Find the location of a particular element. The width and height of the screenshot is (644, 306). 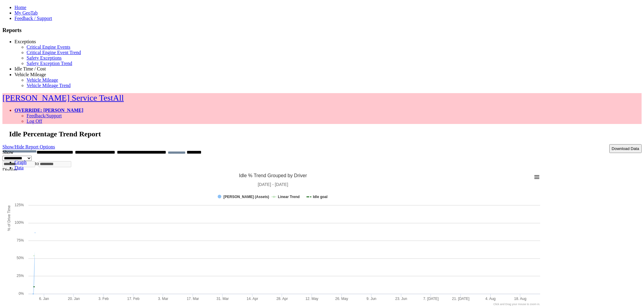

a: Safety Exception Trend is located at coordinates (49, 63).